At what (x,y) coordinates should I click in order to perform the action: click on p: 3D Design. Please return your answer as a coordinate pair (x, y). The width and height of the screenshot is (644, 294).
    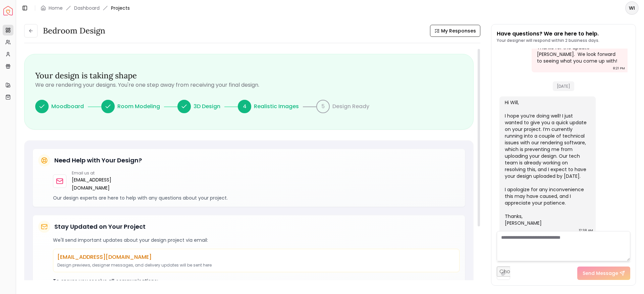
    Looking at the image, I should click on (207, 106).